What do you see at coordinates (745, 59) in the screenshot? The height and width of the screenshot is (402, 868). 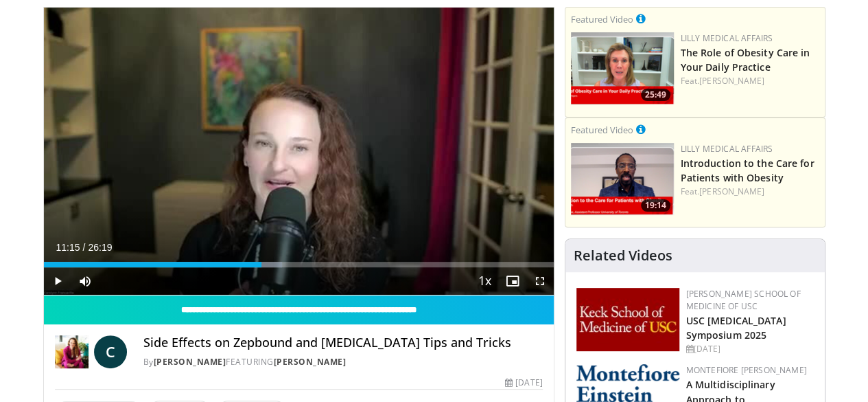 I see `a: The Role of Obesity Care in Your Daily Practice` at bounding box center [745, 59].